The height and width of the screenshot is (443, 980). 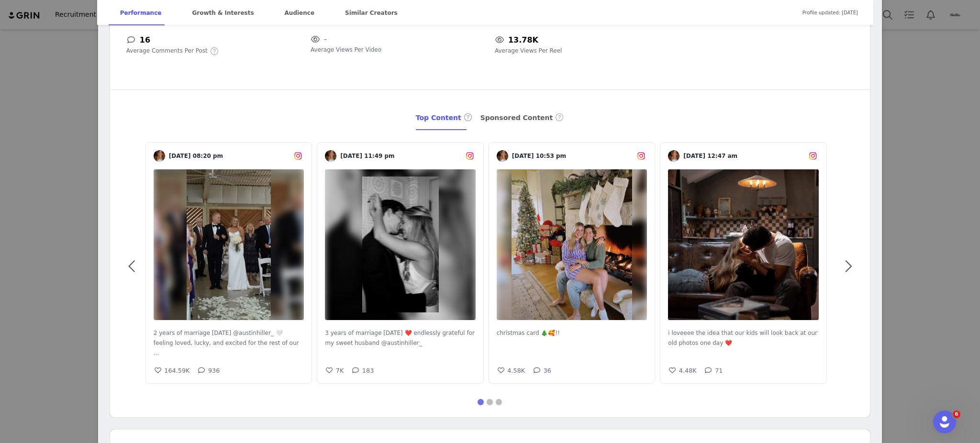 What do you see at coordinates (229, 244) in the screenshot?
I see `img: 2 years of marriage today @austinhiller_ 🤍 feeling loved, lucky, and excited for the rest of our ...` at bounding box center [229, 244].